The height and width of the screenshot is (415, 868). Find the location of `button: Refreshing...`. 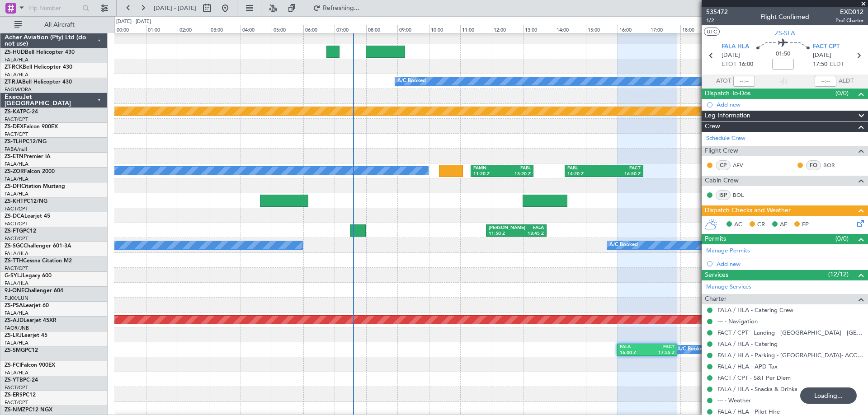

button: Refreshing... is located at coordinates (336, 8).